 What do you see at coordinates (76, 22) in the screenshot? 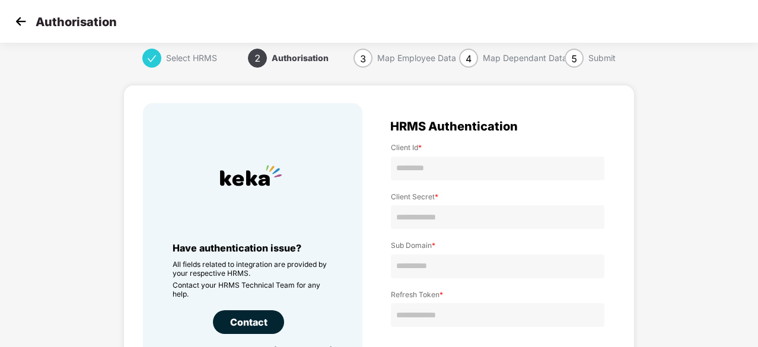
I see `p: Authorisation` at bounding box center [76, 22].